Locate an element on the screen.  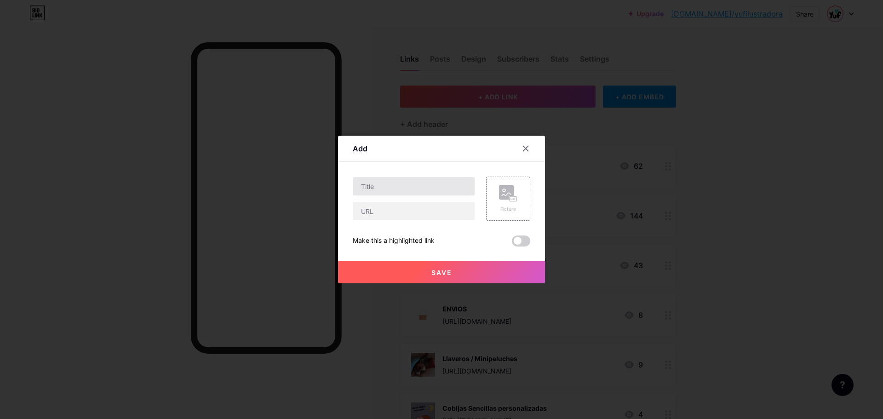
input: URL is located at coordinates (414, 211).